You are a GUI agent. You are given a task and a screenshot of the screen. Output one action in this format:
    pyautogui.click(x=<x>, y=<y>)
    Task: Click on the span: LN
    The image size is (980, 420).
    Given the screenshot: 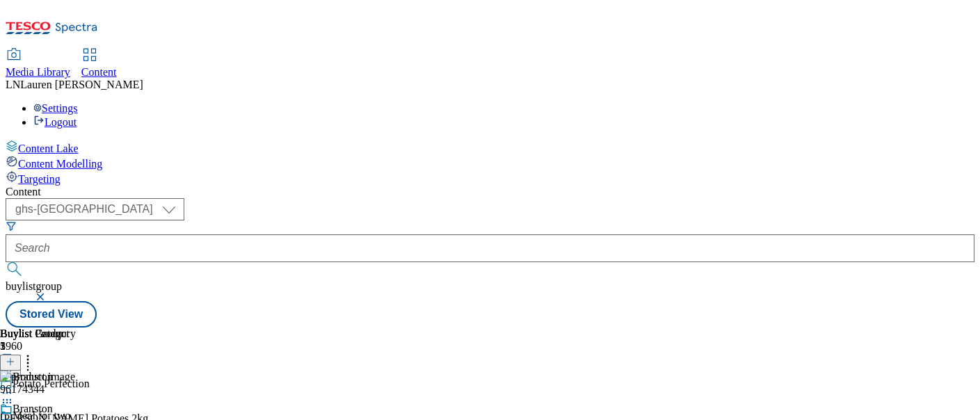 What is the action you would take?
    pyautogui.click(x=13, y=84)
    